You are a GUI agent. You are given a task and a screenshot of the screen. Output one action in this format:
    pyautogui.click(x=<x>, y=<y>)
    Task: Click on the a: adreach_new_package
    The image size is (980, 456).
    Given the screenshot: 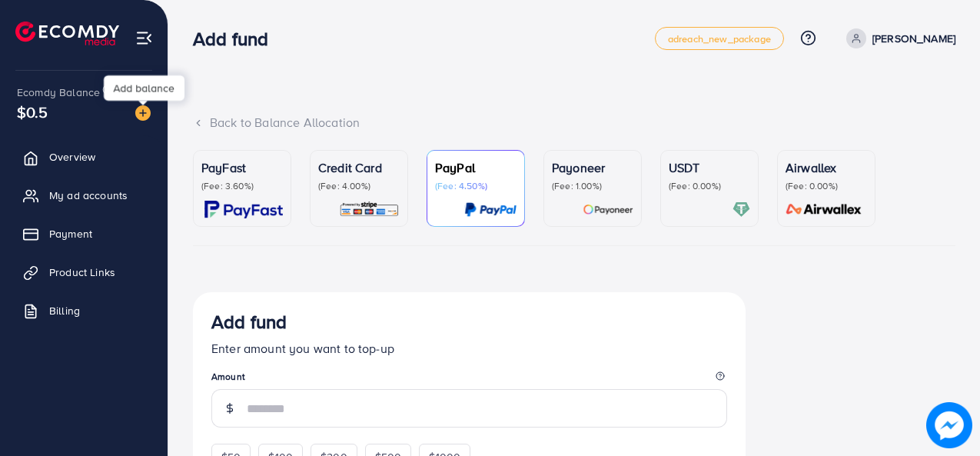 What is the action you would take?
    pyautogui.click(x=719, y=39)
    